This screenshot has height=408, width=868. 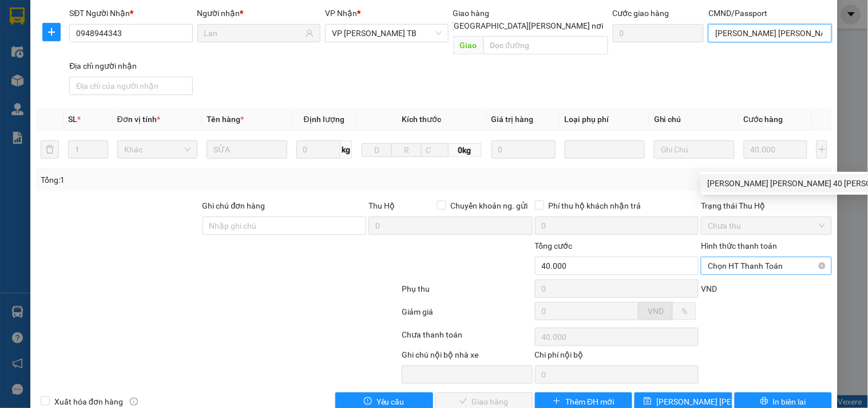 I want to click on span: Chọn HT Thanh Toán, so click(x=767, y=265).